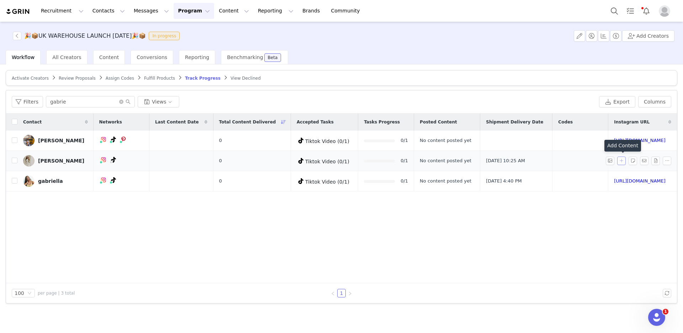  What do you see at coordinates (56, 293) in the screenshot?
I see `span: per page | 3 total` at bounding box center [56, 293].